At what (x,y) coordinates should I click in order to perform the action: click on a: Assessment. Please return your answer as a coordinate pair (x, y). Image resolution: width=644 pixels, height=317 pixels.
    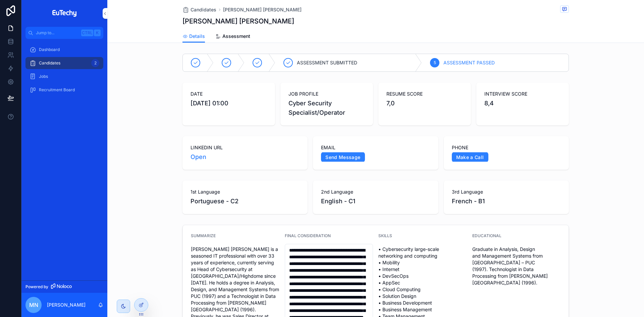
    Looking at the image, I should click on (233, 37).